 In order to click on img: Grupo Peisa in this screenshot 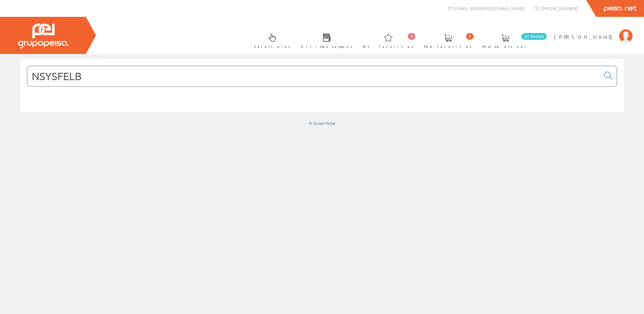, I will do `click(43, 36)`.